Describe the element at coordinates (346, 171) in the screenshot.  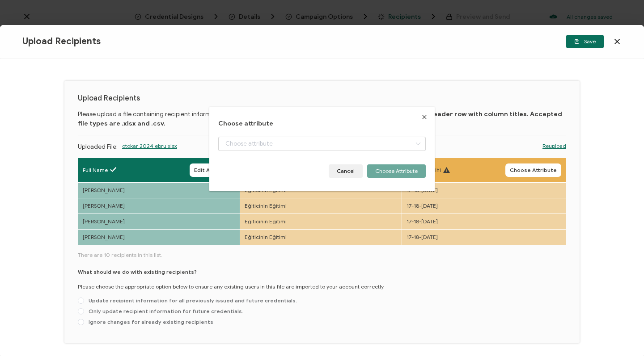
I see `button: Cancel` at that location.